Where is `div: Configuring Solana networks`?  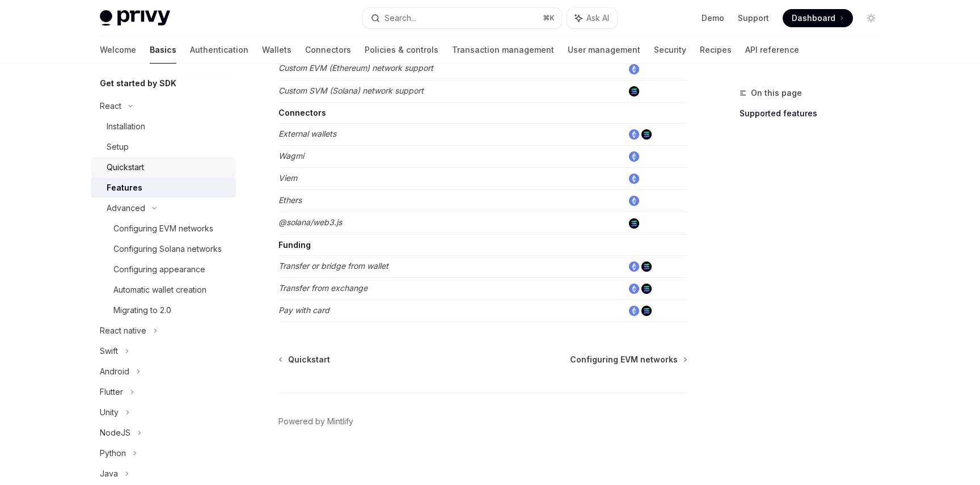 div: Configuring Solana networks is located at coordinates (167, 249).